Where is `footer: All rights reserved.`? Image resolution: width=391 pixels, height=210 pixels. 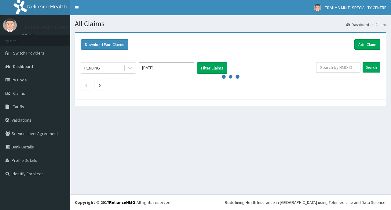
footer: All rights reserved. is located at coordinates (231, 202).